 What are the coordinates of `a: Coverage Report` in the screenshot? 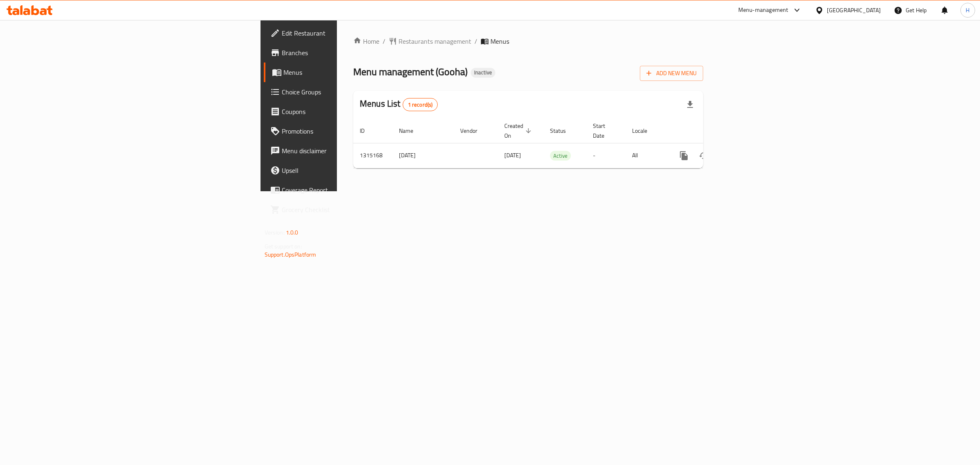 It's located at (344, 190).